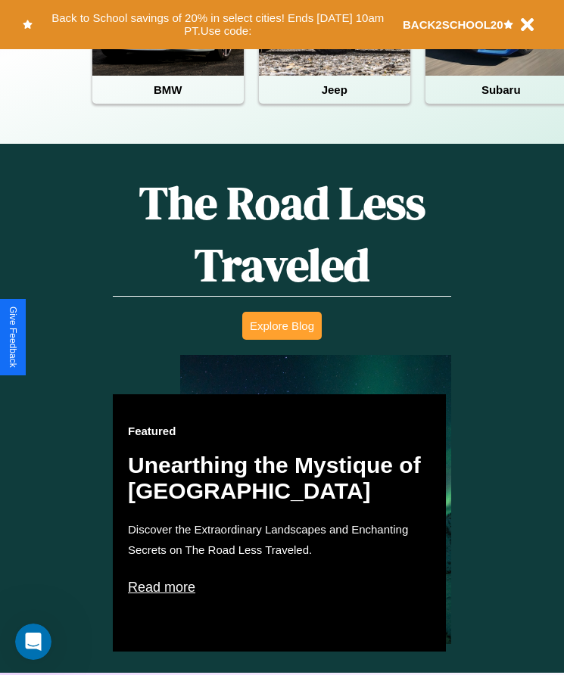 The width and height of the screenshot is (564, 675). Describe the element at coordinates (13, 337) in the screenshot. I see `div: Give Feedback` at that location.